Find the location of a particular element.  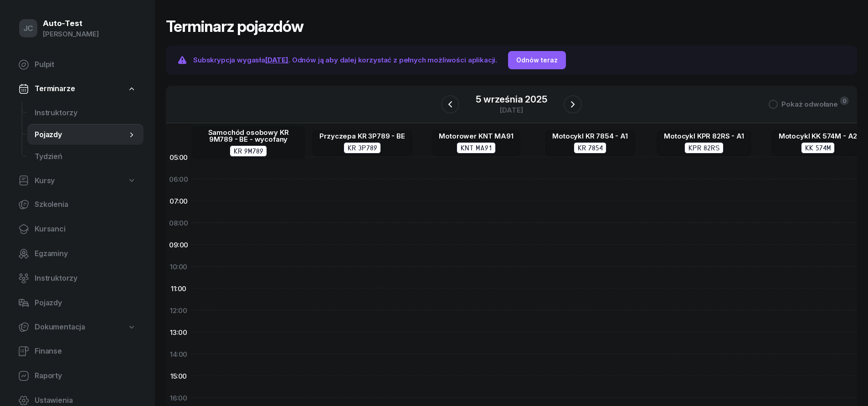

span: JC is located at coordinates (28, 28).